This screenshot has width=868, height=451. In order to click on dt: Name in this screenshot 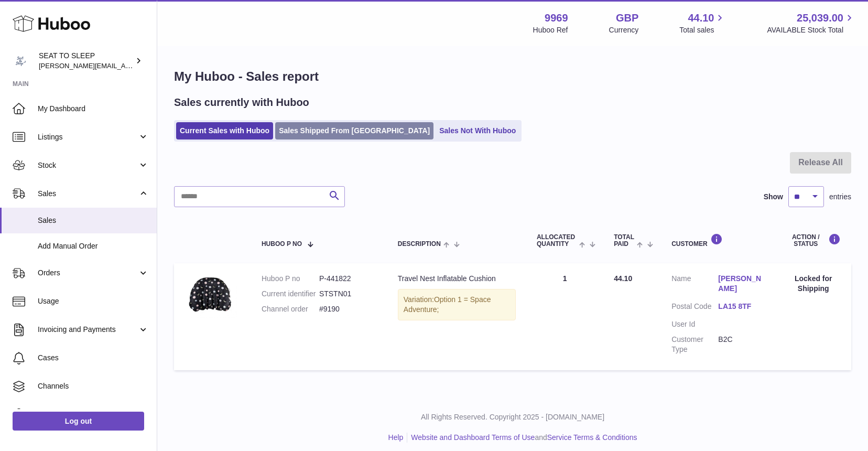, I will do `click(695, 284)`.